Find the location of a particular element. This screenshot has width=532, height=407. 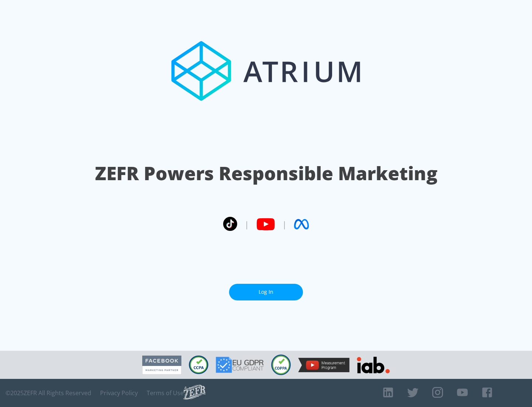

img: Facebook Marketing Partner is located at coordinates (162, 365).